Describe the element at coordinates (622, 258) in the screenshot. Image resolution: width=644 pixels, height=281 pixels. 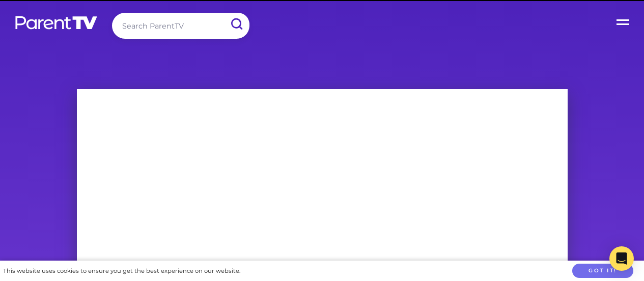
I see `div: Open Intercom Messenger` at that location.